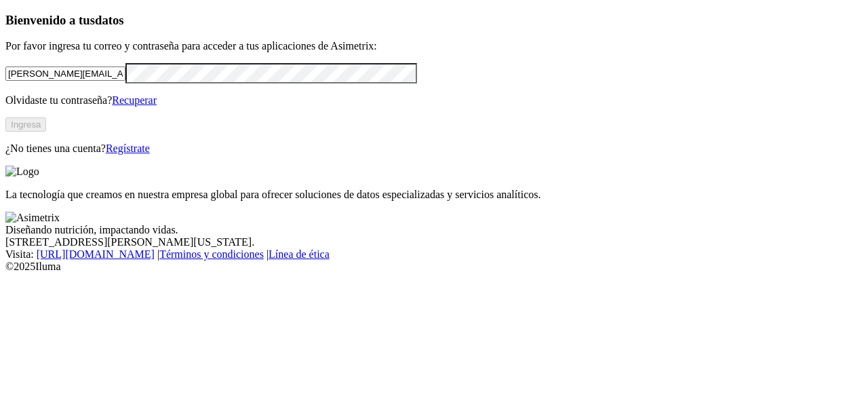  Describe the element at coordinates (434, 266) in the screenshot. I see `div: © 2025 Iluma` at that location.